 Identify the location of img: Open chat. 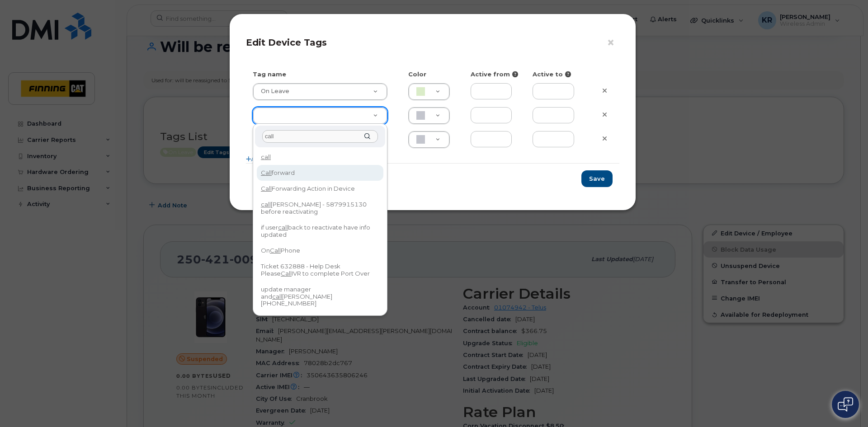
(846, 405).